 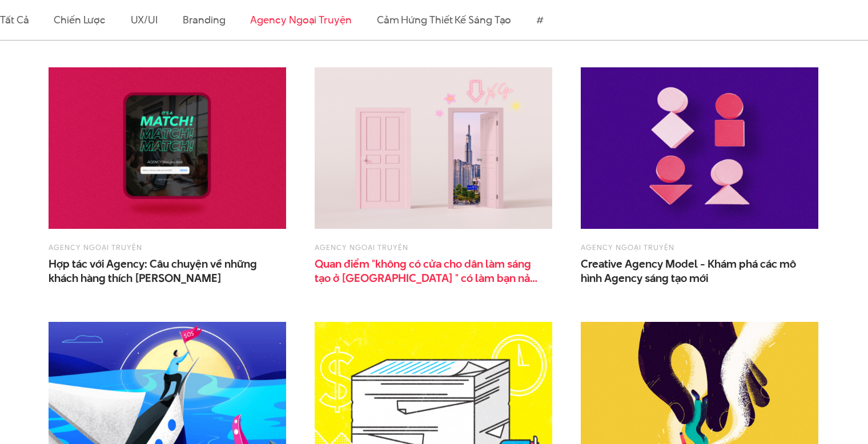 I want to click on span: Quan điểm "không có cửa cho dân làm sáng, so click(x=429, y=271).